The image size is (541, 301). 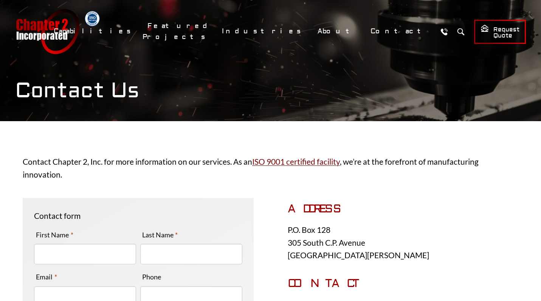 I want to click on span: Request Quote, so click(x=500, y=32).